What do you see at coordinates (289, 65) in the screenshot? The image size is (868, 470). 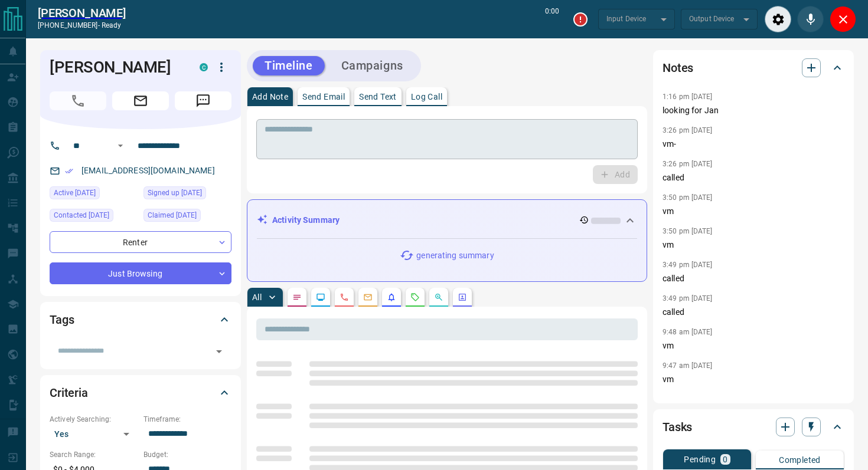 I see `button: Timeline` at bounding box center [289, 65].